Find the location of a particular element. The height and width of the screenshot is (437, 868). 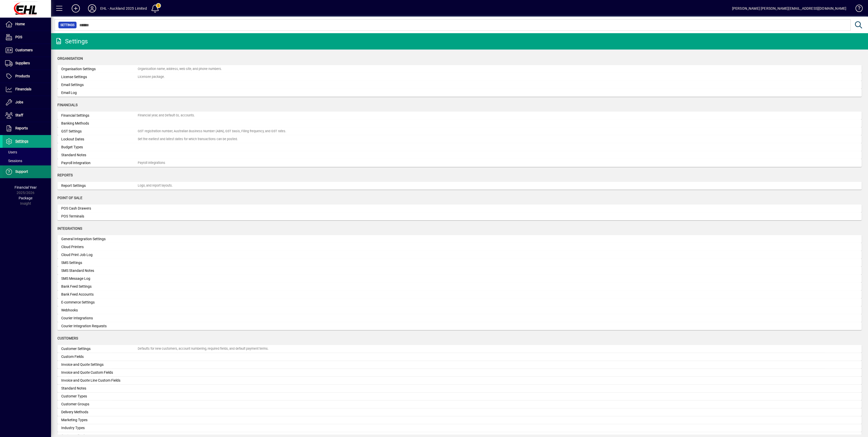

a: Users is located at coordinates (27, 152).